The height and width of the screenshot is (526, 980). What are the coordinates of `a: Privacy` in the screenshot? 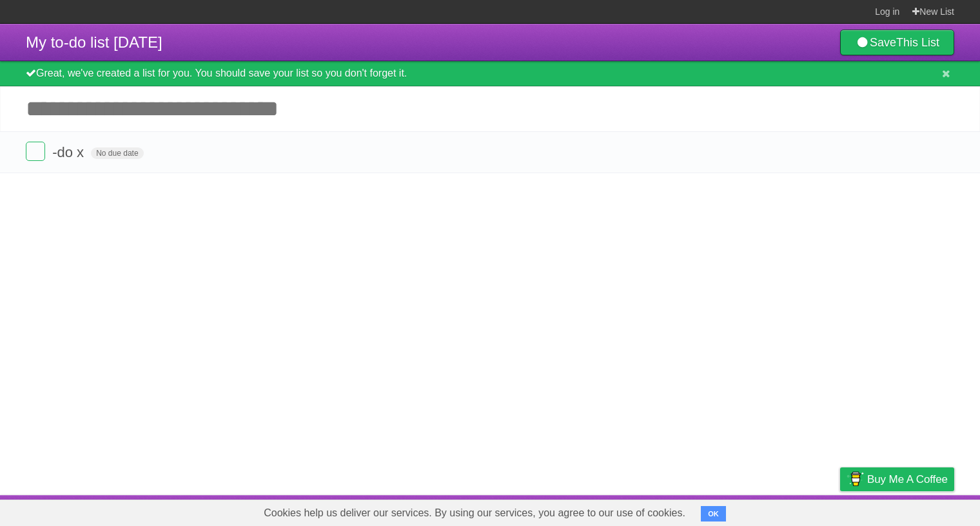 It's located at (840, 511).